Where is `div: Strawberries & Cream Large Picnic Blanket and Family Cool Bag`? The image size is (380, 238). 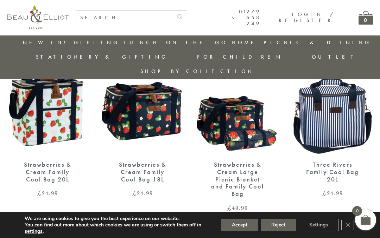
div: Strawberries & Cream Large Picnic Blanket and Family Cool Bag is located at coordinates (237, 179).